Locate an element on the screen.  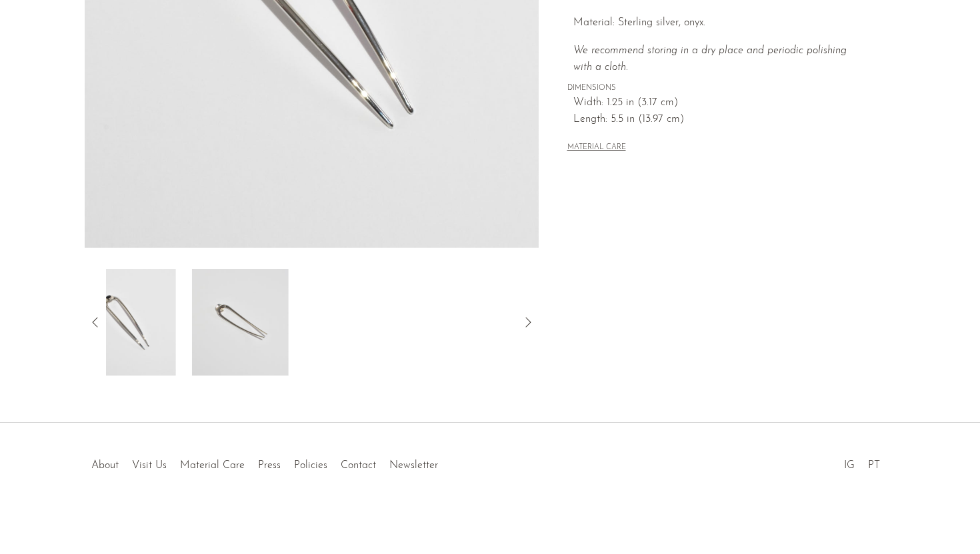
span: Width: 1.25 in (3.17 cm) is located at coordinates (720, 103).